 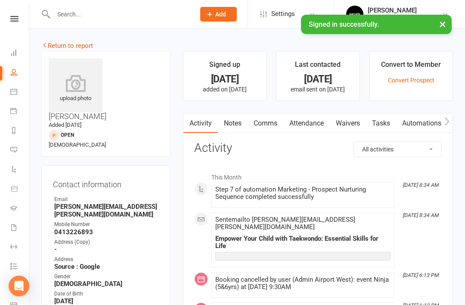 What do you see at coordinates (422, 123) in the screenshot?
I see `a: Automations` at bounding box center [422, 123].